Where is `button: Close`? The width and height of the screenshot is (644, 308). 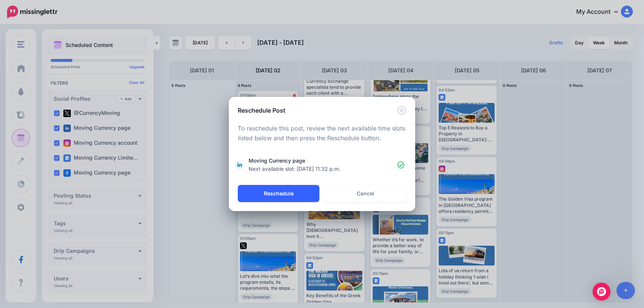 button: Close is located at coordinates (402, 110).